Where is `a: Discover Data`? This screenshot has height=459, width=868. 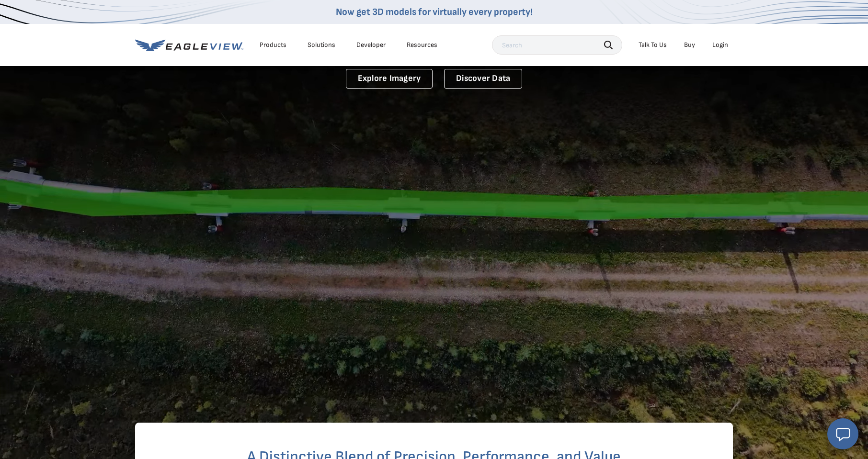 a: Discover Data is located at coordinates (483, 79).